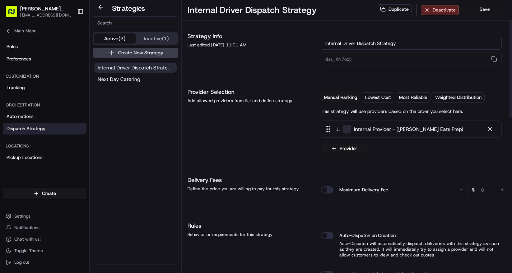 The width and height of the screenshot is (512, 273). Describe the element at coordinates (378, 97) in the screenshot. I see `span: Lowest Cost` at that location.